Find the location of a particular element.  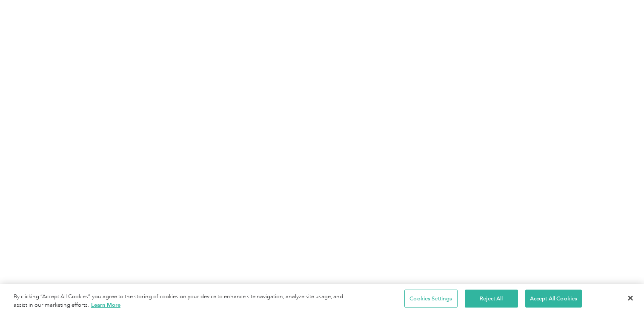

button: Accept All Cookies is located at coordinates (553, 299).